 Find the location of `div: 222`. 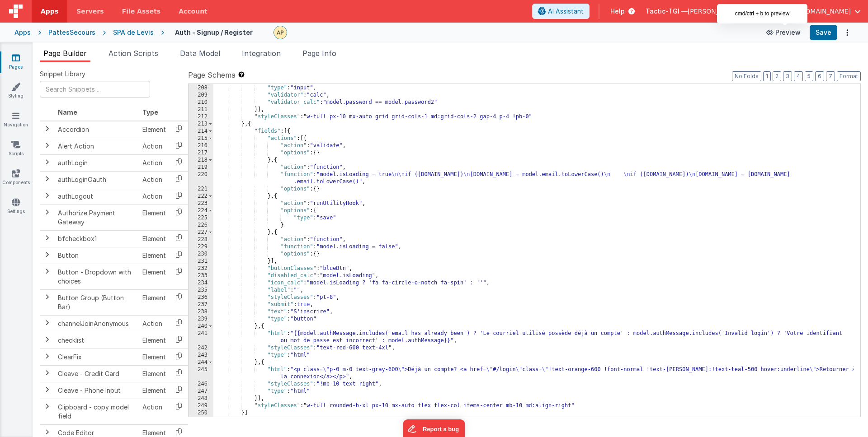

div: 222 is located at coordinates (201, 196).